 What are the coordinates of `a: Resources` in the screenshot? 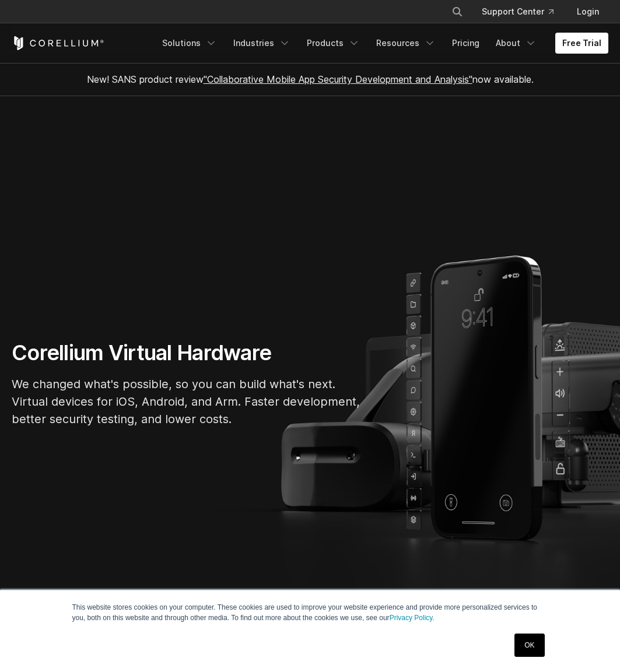 It's located at (406, 43).